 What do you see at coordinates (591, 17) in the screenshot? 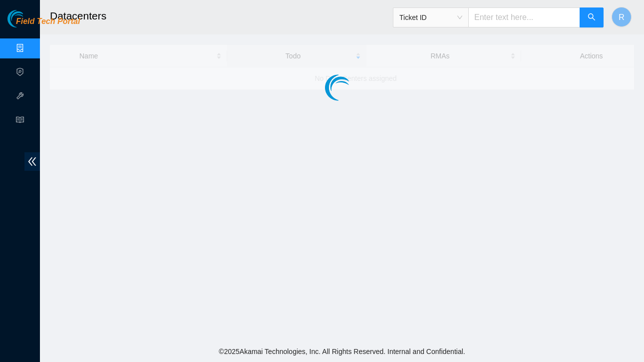
I see `button: search` at bounding box center [591, 17].